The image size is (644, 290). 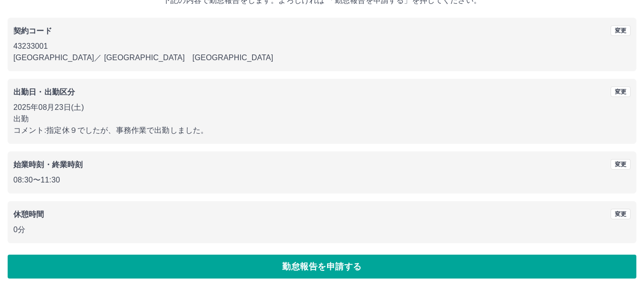 What do you see at coordinates (322, 230) in the screenshot?
I see `p: 0分` at bounding box center [322, 230].